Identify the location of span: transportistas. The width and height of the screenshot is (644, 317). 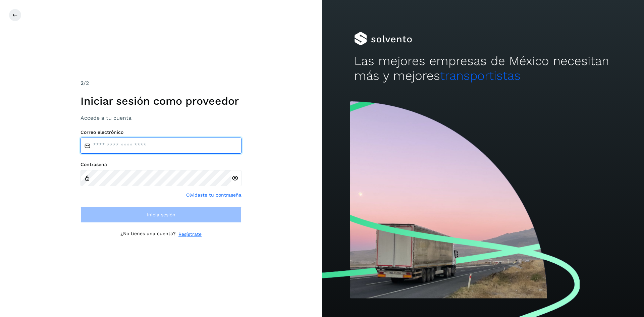
(480, 76).